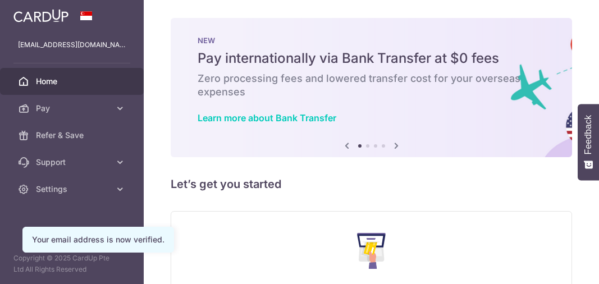  I want to click on span: Refer & Save, so click(73, 135).